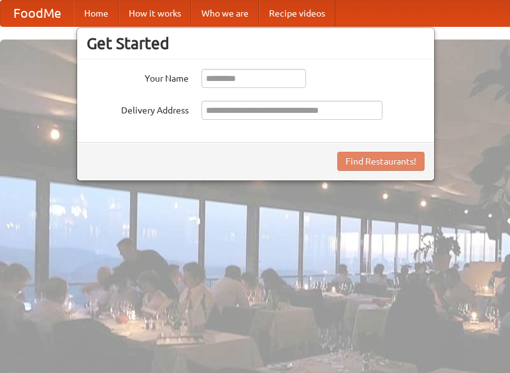 The width and height of the screenshot is (510, 373). I want to click on a: How it works, so click(155, 13).